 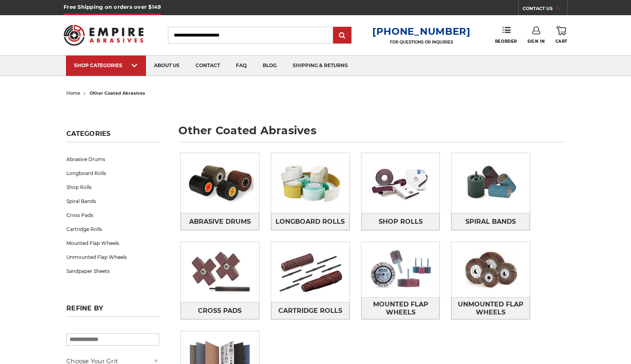 I want to click on img: Shop Rolls, so click(x=400, y=183).